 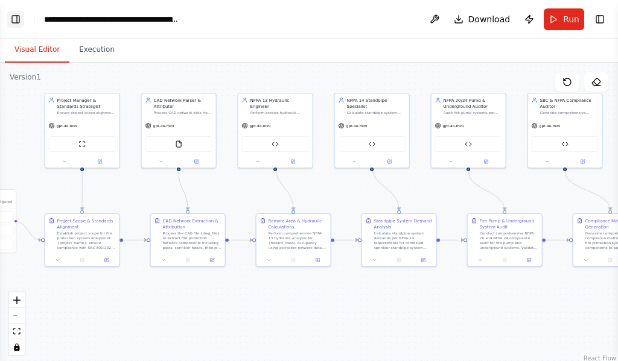 What do you see at coordinates (571, 19) in the screenshot?
I see `span: Run` at bounding box center [571, 19].